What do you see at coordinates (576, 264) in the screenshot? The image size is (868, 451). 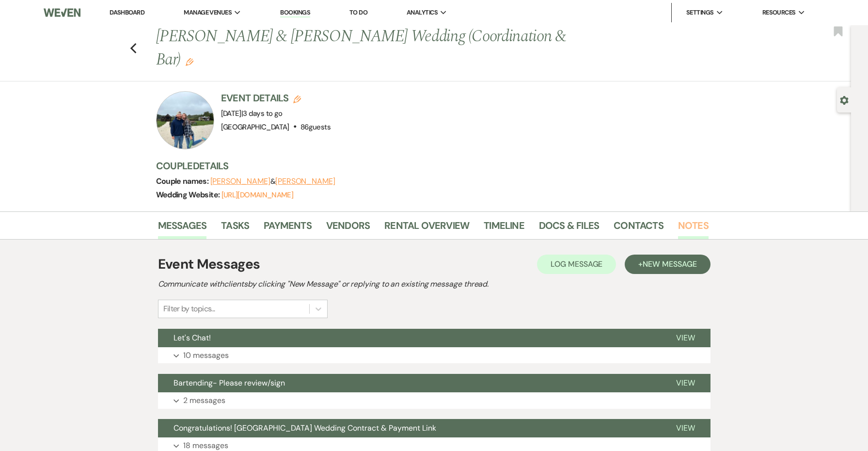 I see `button: Log Message` at bounding box center [576, 264].